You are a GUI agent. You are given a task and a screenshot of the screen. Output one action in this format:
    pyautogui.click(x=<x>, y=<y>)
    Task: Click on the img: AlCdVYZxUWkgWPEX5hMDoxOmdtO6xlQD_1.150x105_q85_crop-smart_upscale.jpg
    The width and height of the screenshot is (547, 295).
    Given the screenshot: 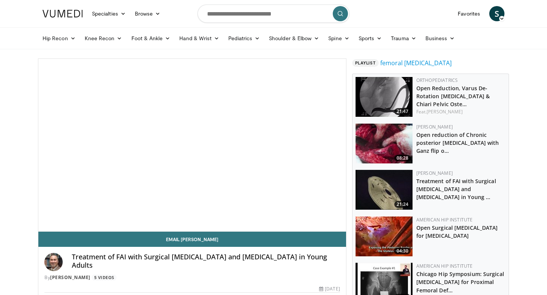 What is the action you would take?
    pyautogui.click(x=384, y=97)
    